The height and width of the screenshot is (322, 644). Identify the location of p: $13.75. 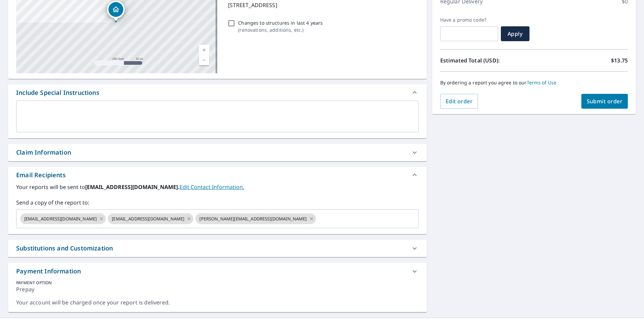
(620, 60).